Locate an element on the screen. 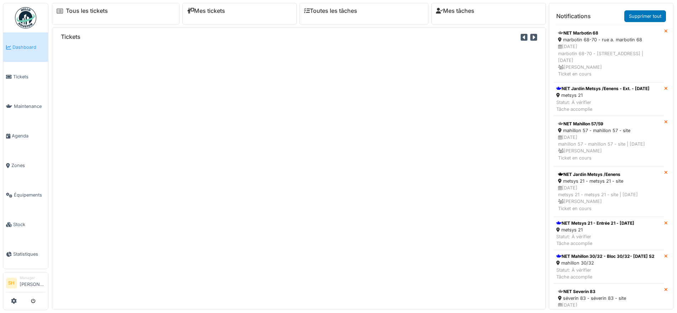 This screenshot has height=313, width=677. a: Tous les tickets is located at coordinates (87, 11).